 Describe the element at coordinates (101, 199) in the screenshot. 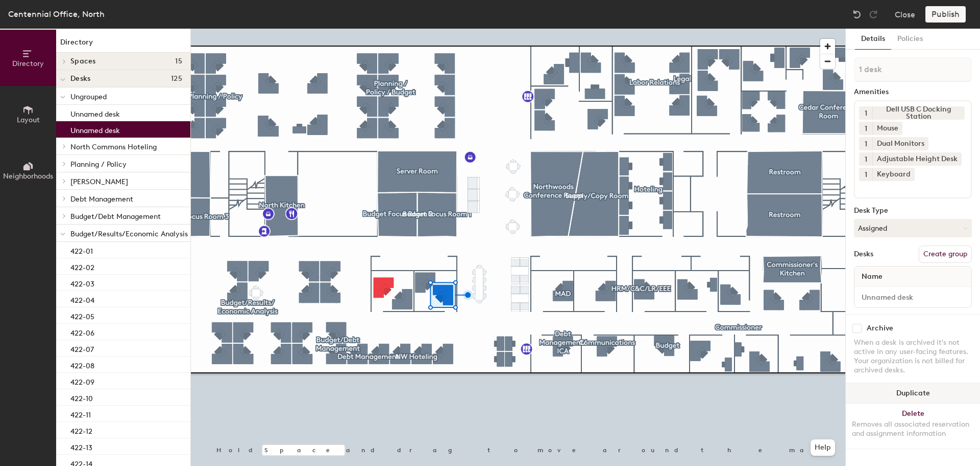

I see `span: Debt Management` at that location.